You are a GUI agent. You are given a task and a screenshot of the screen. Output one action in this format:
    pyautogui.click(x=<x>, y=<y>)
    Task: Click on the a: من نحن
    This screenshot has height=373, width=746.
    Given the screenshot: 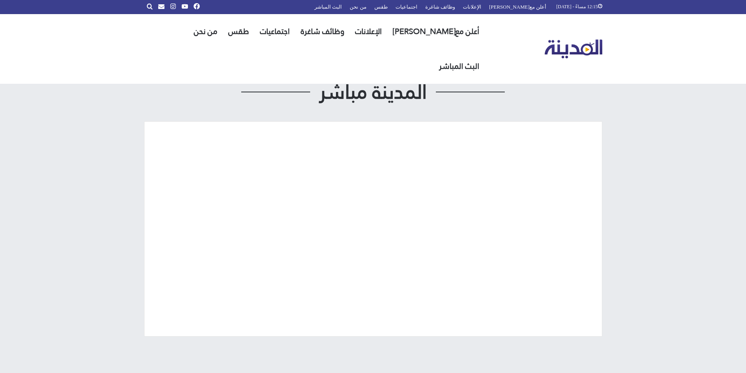 What is the action you would take?
    pyautogui.click(x=206, y=31)
    